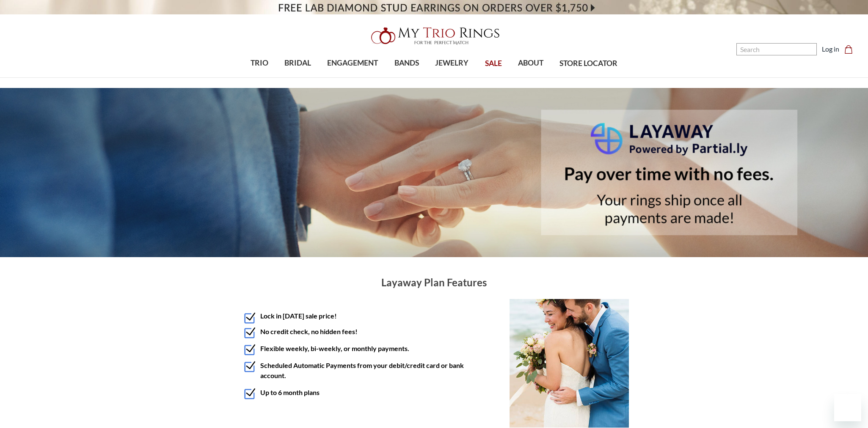 Image resolution: width=868 pixels, height=428 pixels. What do you see at coordinates (407, 63) in the screenshot?
I see `span: BANDS` at bounding box center [407, 63].